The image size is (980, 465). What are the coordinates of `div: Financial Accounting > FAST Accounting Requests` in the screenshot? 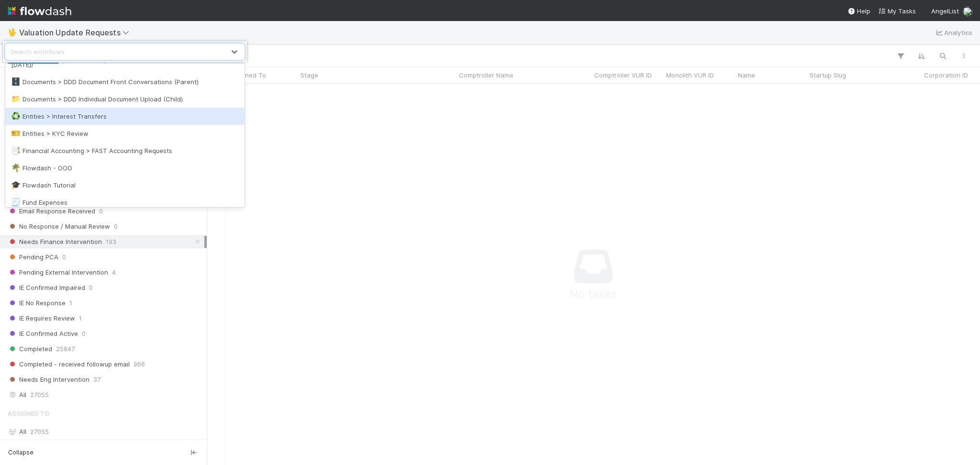 It's located at (125, 151).